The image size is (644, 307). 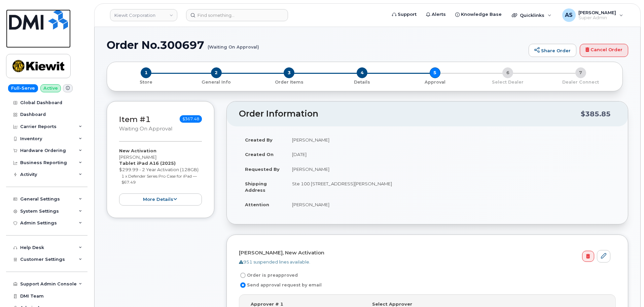 What do you see at coordinates (362, 82) in the screenshot?
I see `a: 4 Details` at bounding box center [362, 82].